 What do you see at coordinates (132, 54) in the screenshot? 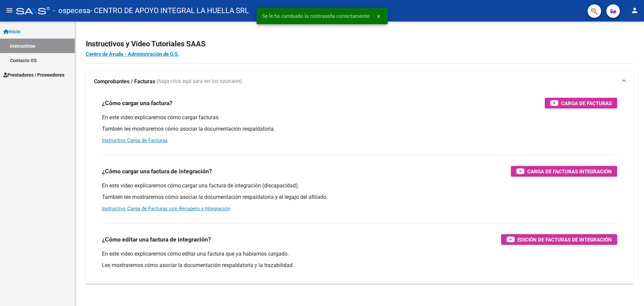
I see `a: Centro de Ayuda - Administración de O.S.` at bounding box center [132, 54].